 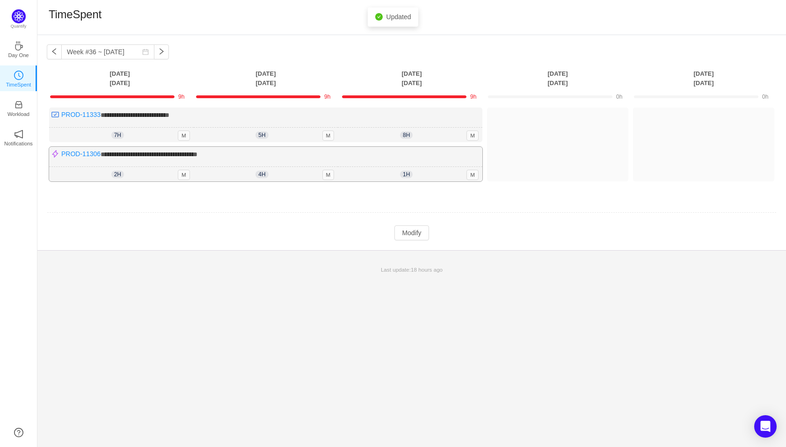 What do you see at coordinates (412, 269) in the screenshot?
I see `span: Last update:` at bounding box center [412, 269].